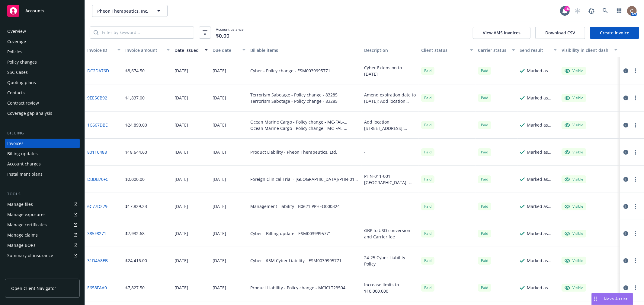 The image size is (644, 305). I want to click on div: SSC Cases, so click(18, 72).